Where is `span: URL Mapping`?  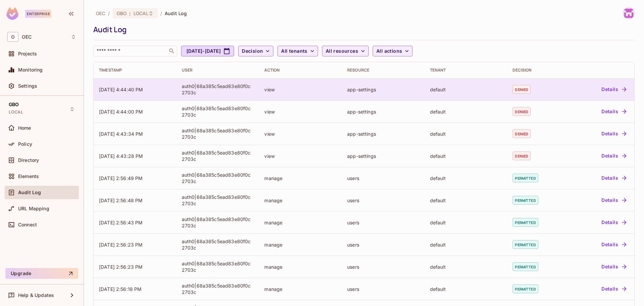 span: URL Mapping is located at coordinates (34, 208).